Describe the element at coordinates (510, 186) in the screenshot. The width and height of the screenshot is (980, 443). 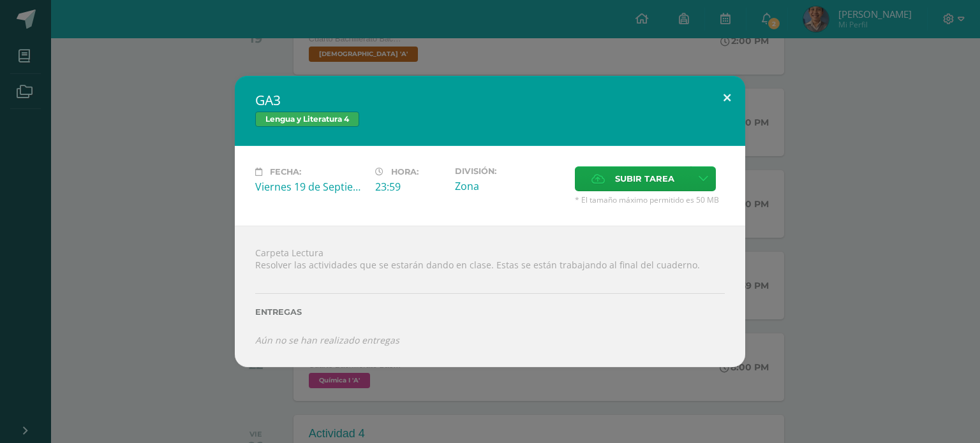
I see `div: Zona` at that location.